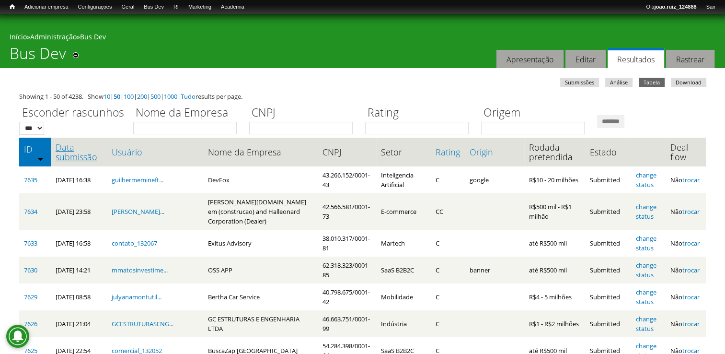  Describe the element at coordinates (495, 152) in the screenshot. I see `a: Origin` at that location.